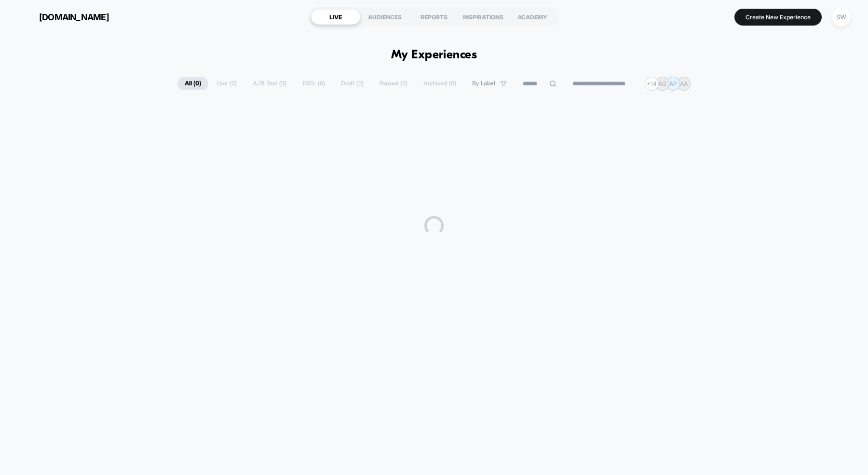 The image size is (868, 475). Describe the element at coordinates (841, 17) in the screenshot. I see `button: SW` at that location.